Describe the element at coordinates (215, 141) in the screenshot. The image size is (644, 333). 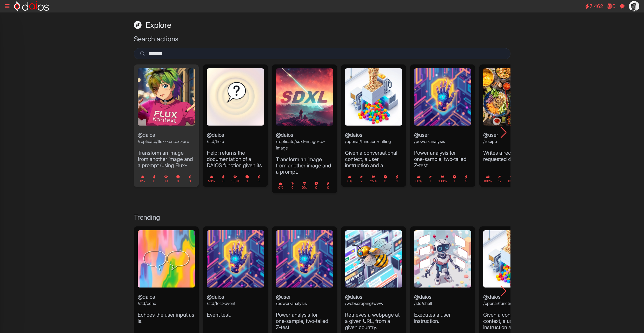
I see `small: /std/help` at that location.